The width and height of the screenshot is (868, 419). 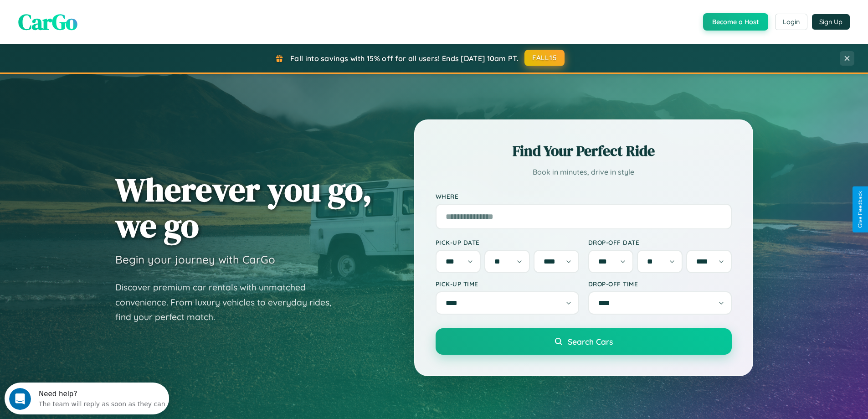 What do you see at coordinates (229, 302) in the screenshot?
I see `p: Discover premium car rentals with unmatched convenience. From luxury vehicles to everyday rides, ...` at bounding box center [229, 302].